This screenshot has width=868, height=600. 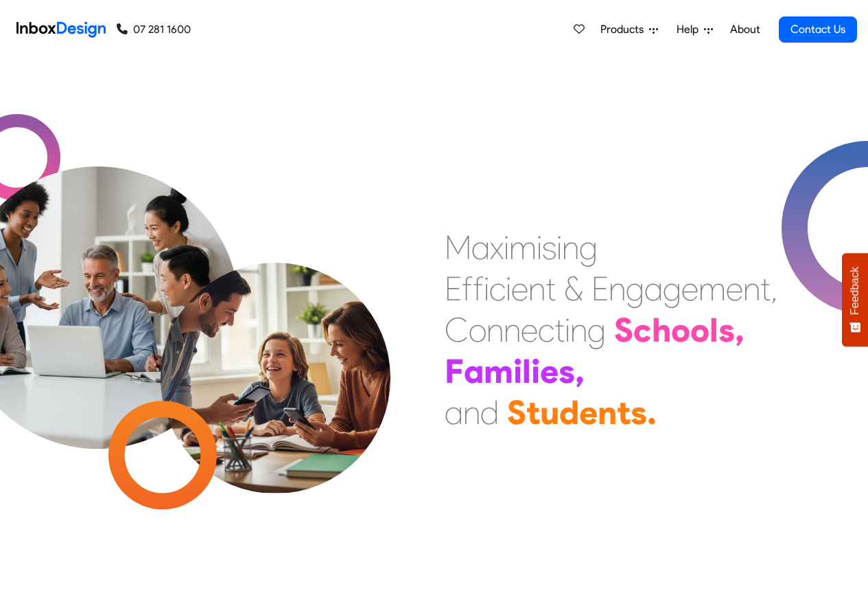 I want to click on a: Help, so click(x=694, y=29).